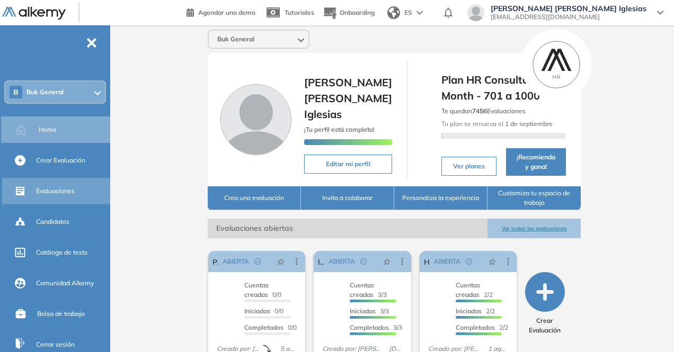 The width and height of the screenshot is (674, 352). I want to click on span: Agendar una demo, so click(227, 12).